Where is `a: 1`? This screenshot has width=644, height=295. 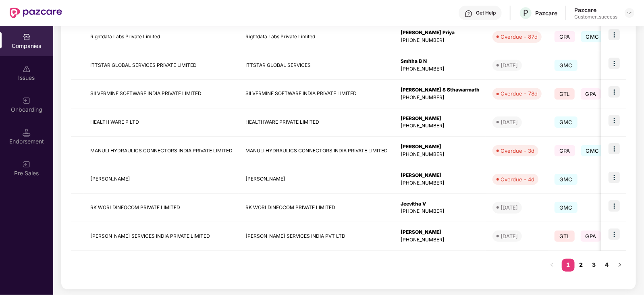
a: 1 is located at coordinates (568, 265).